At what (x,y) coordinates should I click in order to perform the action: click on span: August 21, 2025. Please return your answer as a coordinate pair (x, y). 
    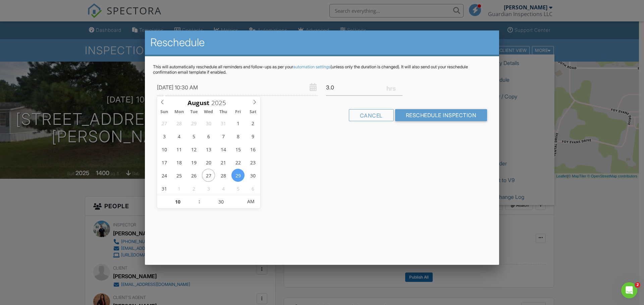
    Looking at the image, I should click on (223, 162).